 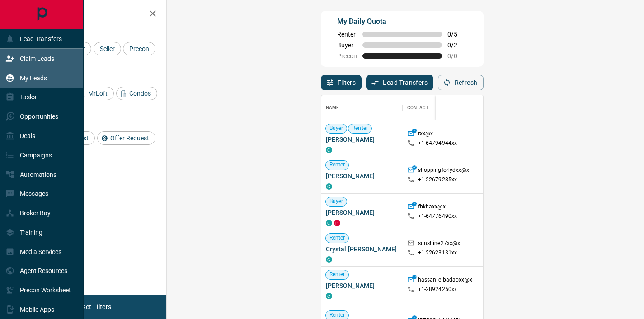 I want to click on p: fbkhaxx@x, so click(x=432, y=208).